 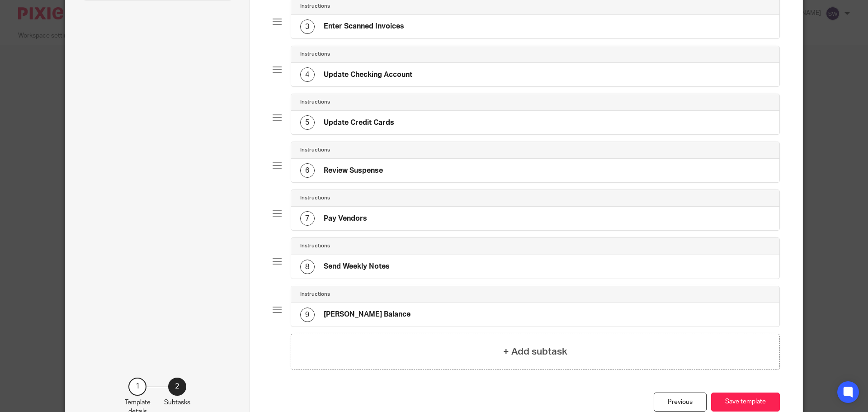 What do you see at coordinates (357, 266) in the screenshot?
I see `h4: Send Weekly Notes` at bounding box center [357, 266].